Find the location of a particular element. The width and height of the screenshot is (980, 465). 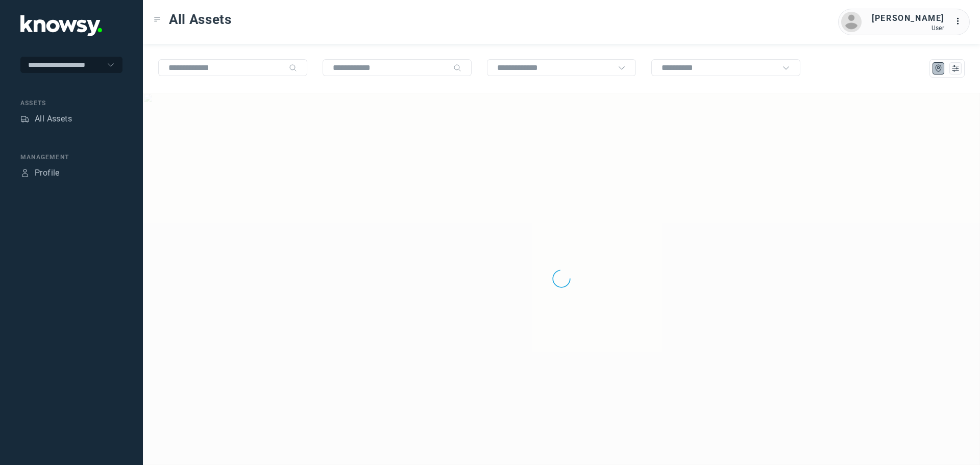

a: AssetsAll Assets is located at coordinates (46, 119).